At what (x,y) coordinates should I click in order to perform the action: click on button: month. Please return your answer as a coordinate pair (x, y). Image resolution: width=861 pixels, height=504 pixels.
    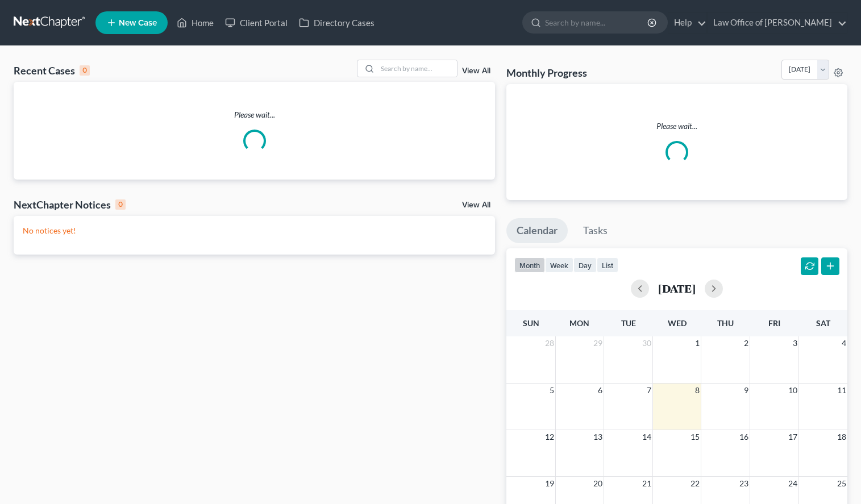
    Looking at the image, I should click on (529, 265).